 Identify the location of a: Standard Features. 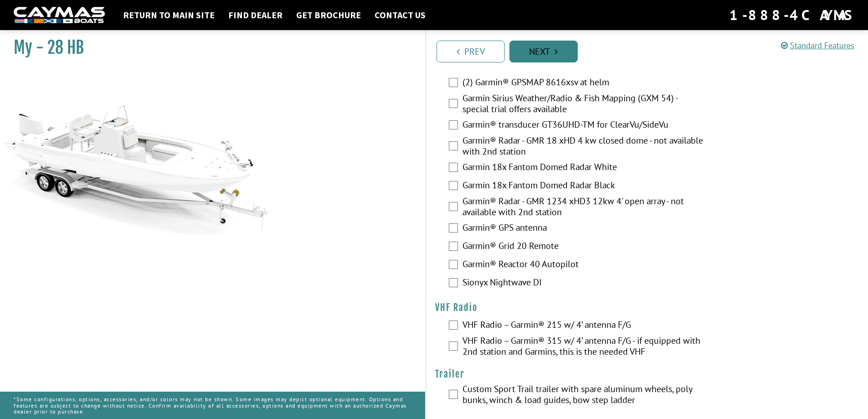
(818, 45).